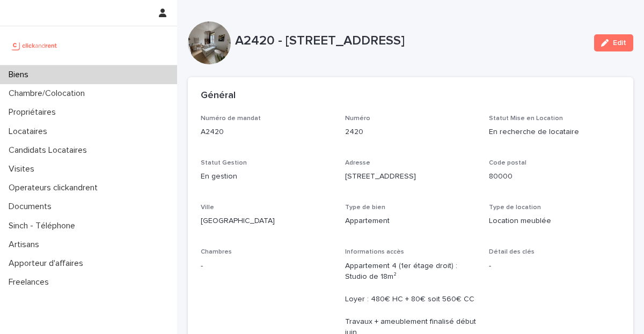 The height and width of the screenshot is (334, 644). I want to click on span: Numéro de mandat, so click(231, 118).